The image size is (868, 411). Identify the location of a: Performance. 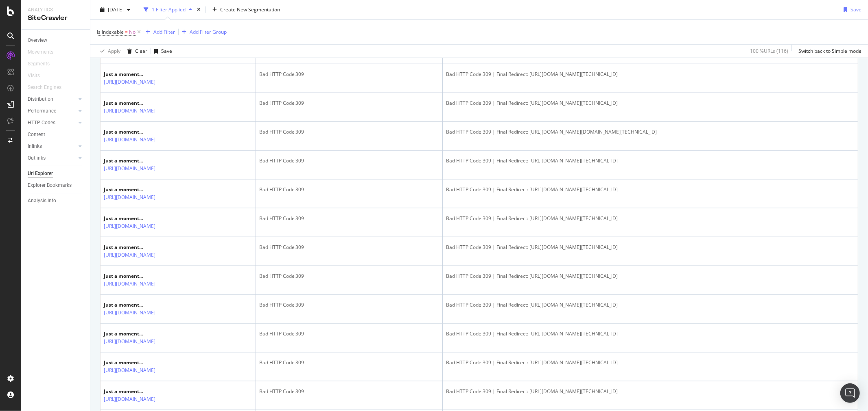
(52, 111).